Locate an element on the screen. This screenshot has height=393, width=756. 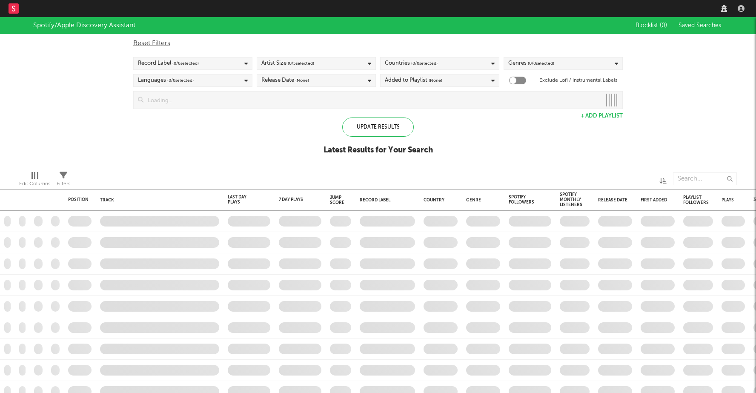
label: Exclude Lofi / Instrumental Labels is located at coordinates (578, 80).